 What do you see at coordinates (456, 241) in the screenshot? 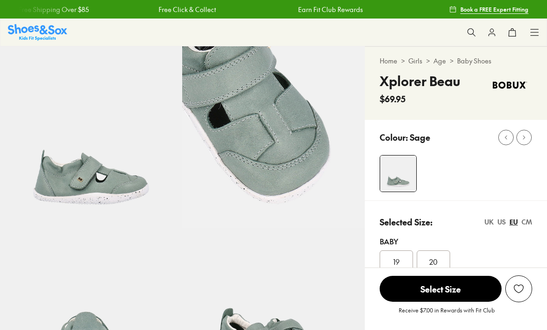
I see `div: Baby` at bounding box center [456, 241].